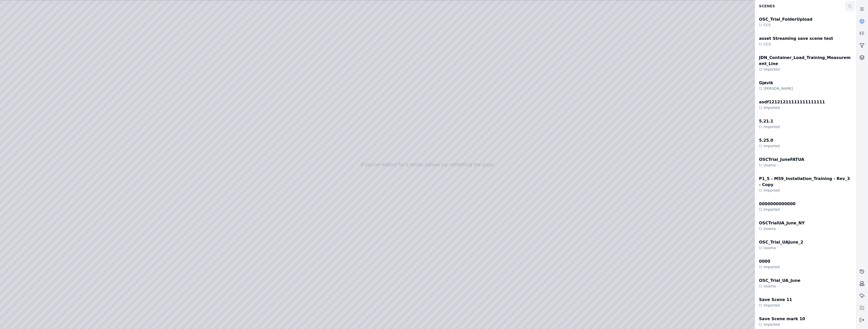 The width and height of the screenshot is (868, 329). What do you see at coordinates (805, 61) in the screenshot?
I see `div: JDN_Container_Load_Training_Measurement_Line` at bounding box center [805, 61].